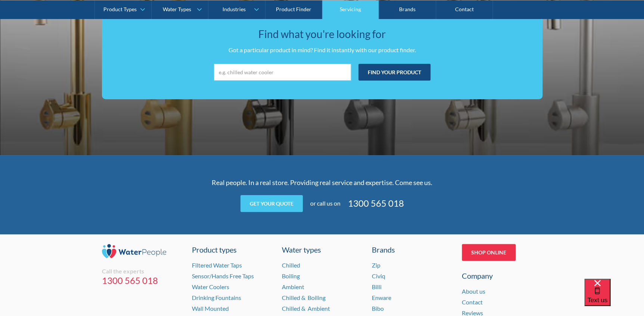 Image resolution: width=644 pixels, height=316 pixels. I want to click on a: Chilled & Ambient, so click(306, 308).